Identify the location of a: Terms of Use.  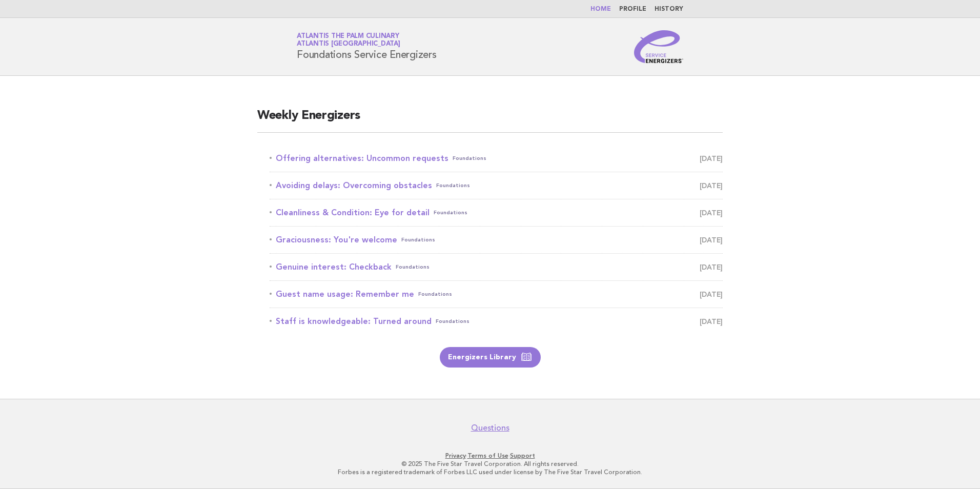
(488, 456).